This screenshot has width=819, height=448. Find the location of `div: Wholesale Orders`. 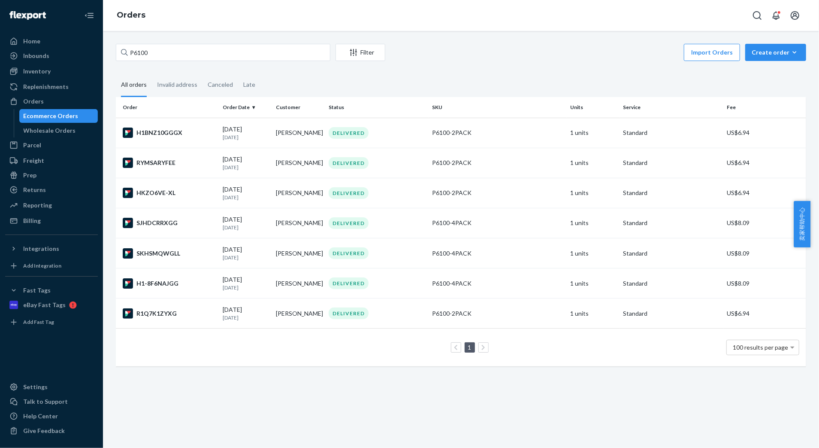

div: Wholesale Orders is located at coordinates (50, 130).